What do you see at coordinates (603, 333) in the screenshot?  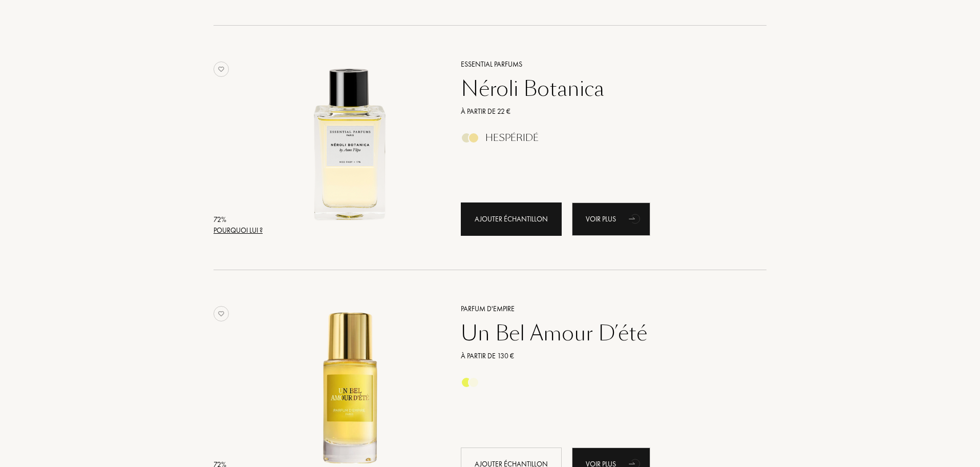 I see `div: Un Bel Amour D’été` at bounding box center [603, 333].